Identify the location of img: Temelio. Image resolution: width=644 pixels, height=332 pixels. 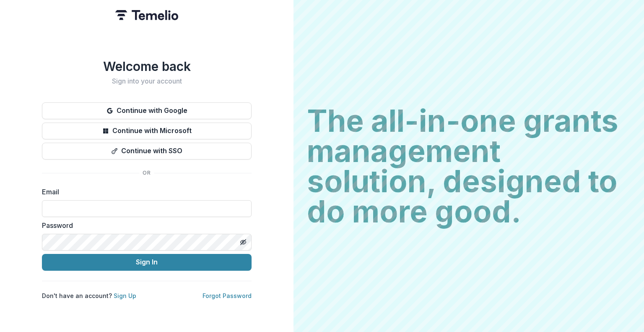
(147, 15).